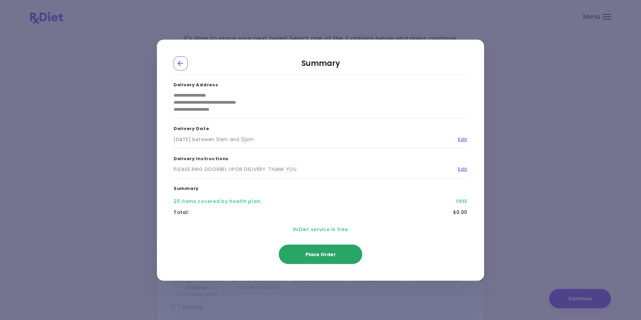  I want to click on div: FREE, so click(462, 201).